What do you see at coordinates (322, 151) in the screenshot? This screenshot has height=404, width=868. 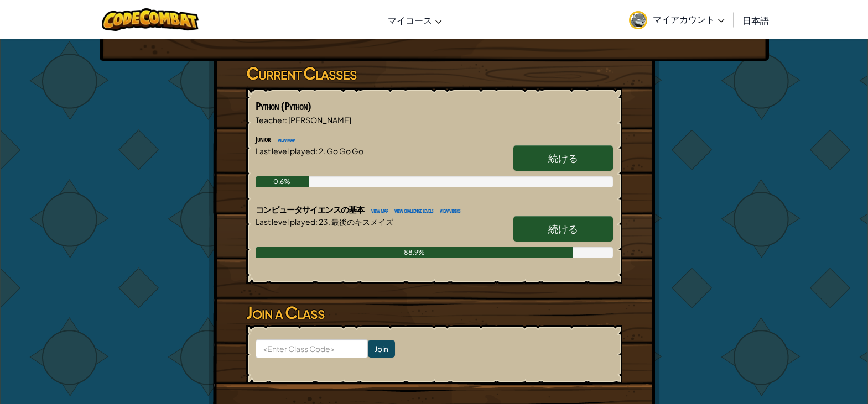 I see `span: 2.` at bounding box center [322, 151].